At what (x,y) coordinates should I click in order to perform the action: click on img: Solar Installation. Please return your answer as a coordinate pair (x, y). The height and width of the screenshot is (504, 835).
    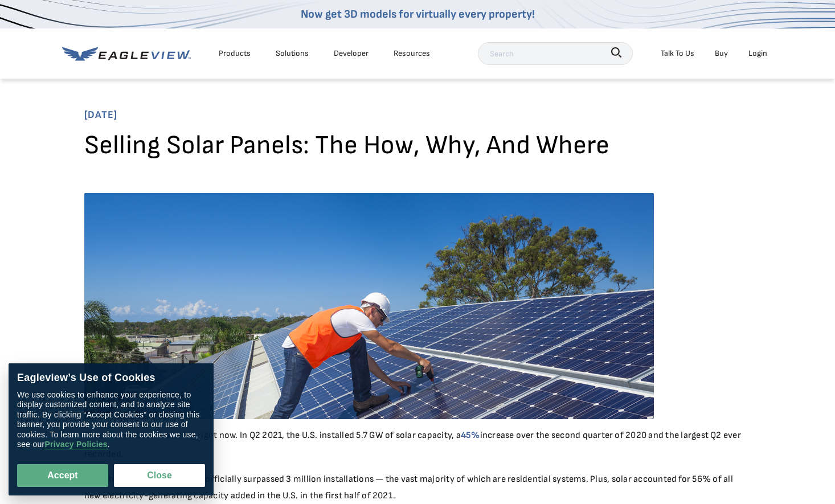
    Looking at the image, I should click on (369, 306).